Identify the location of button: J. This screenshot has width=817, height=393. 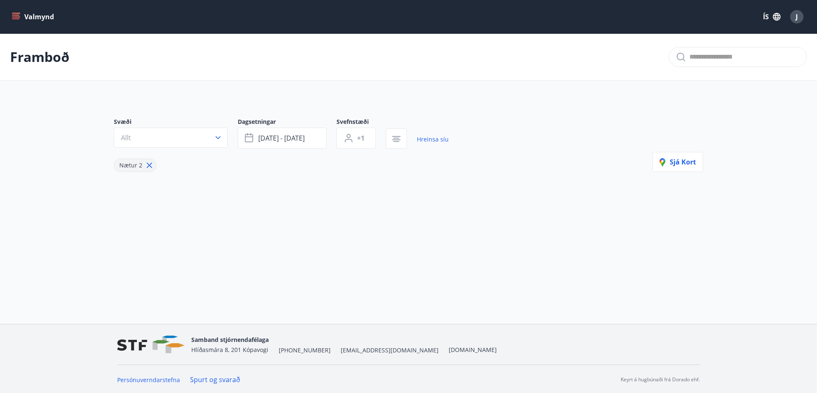
(797, 17).